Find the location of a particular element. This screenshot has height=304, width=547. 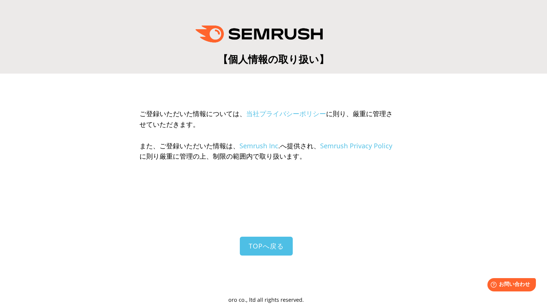

span: また、ご登録いただいた情報は、 .へ提供され、 に則り厳重に管理の上、制限の範囲内で取り扱います。 is located at coordinates (266, 151).